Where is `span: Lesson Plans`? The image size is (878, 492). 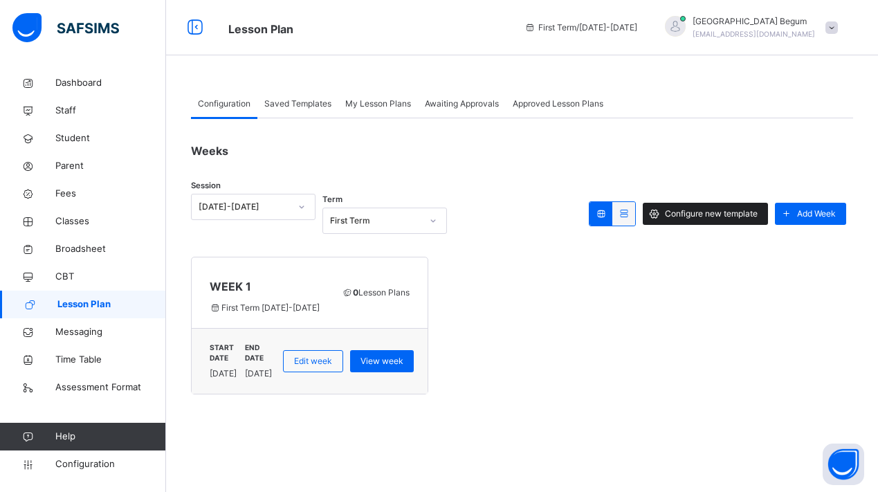 span: Lesson Plans is located at coordinates (375, 293).